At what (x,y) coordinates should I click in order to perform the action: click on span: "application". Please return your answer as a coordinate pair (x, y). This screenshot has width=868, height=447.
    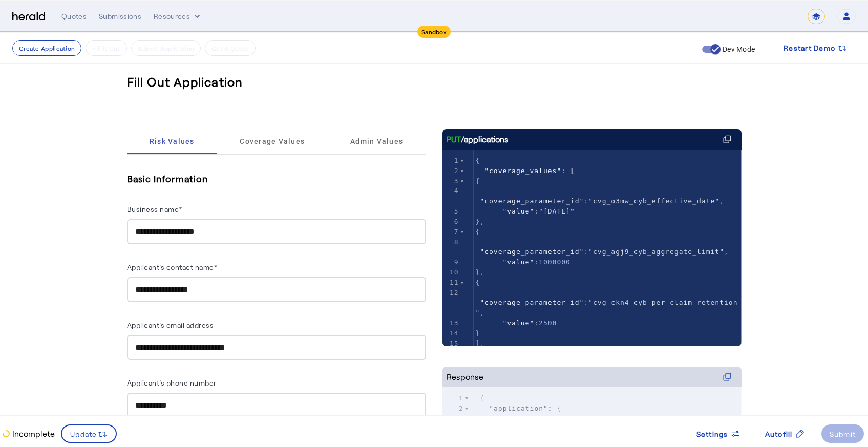
    Looking at the image, I should click on (518, 408).